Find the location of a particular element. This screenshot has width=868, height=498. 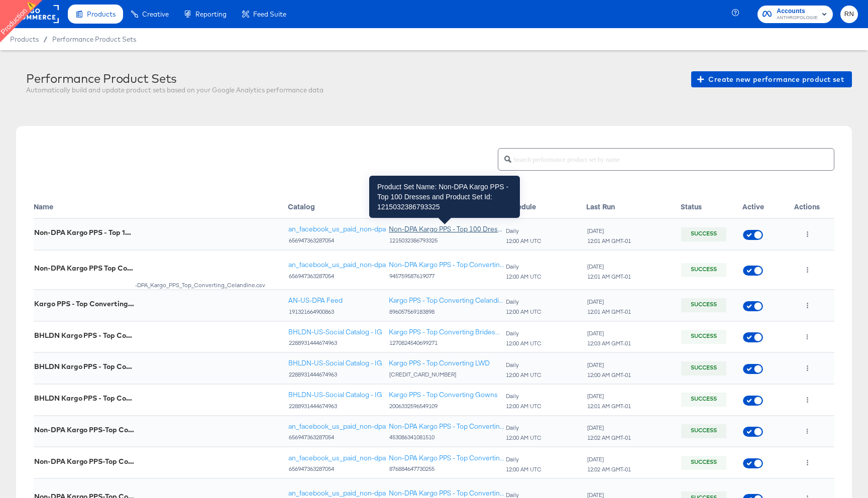

span: Products is located at coordinates (101, 14).